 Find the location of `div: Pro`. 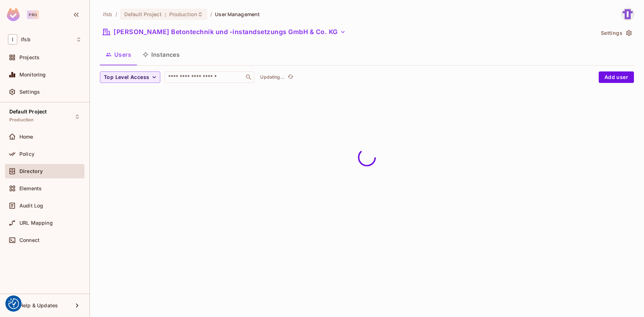

div: Pro is located at coordinates (33, 15).